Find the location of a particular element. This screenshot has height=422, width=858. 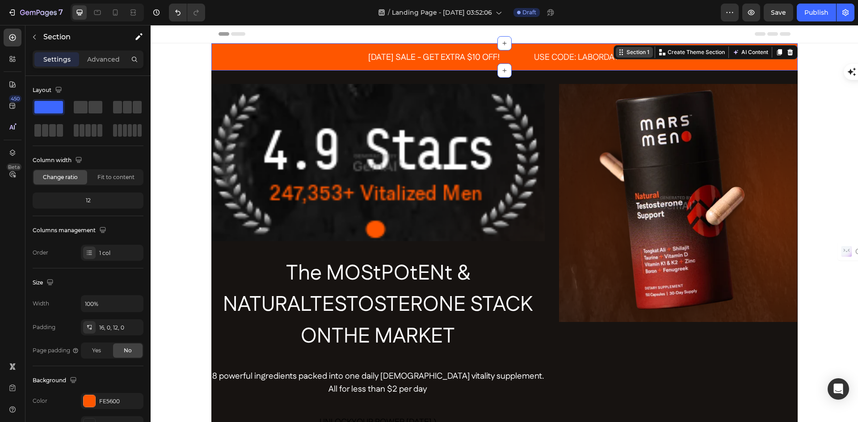

div: Page padding is located at coordinates (56, 351).